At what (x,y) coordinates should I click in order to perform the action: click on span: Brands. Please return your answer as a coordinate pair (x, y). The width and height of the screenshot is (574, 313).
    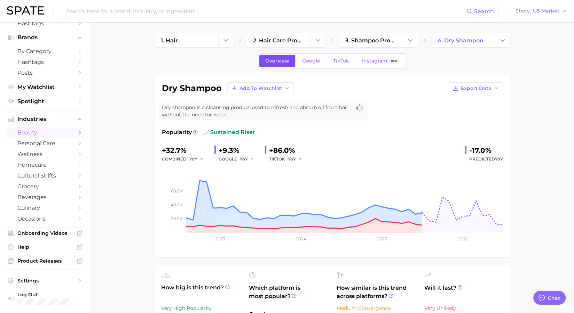
    Looking at the image, I should click on (45, 38).